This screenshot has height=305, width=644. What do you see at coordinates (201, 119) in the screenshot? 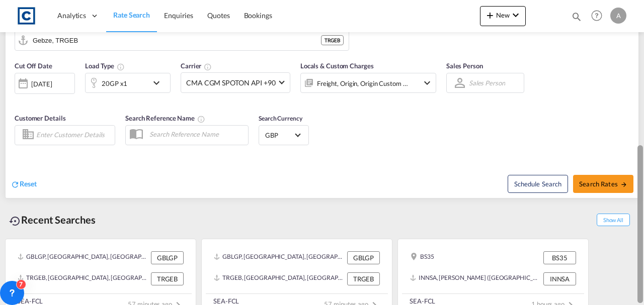
I see `md-icon: Your search will be saved by the below given name` at bounding box center [201, 119].